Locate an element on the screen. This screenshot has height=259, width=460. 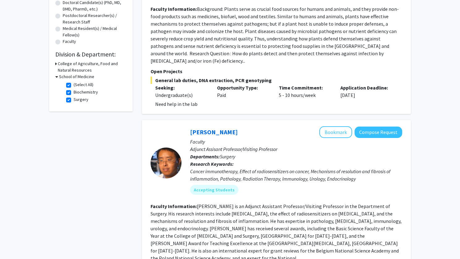
p: Faculty is located at coordinates (296, 142).